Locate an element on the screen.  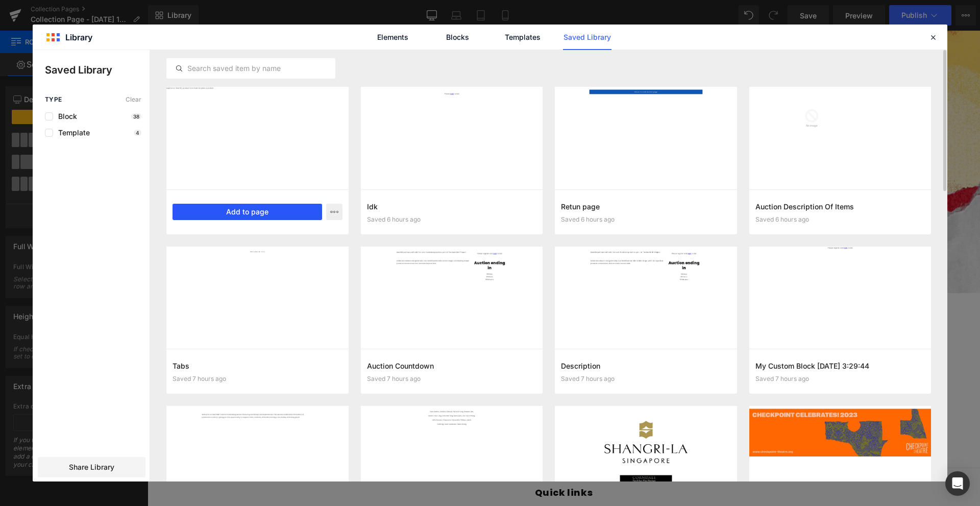
p: 4 is located at coordinates (137, 133).